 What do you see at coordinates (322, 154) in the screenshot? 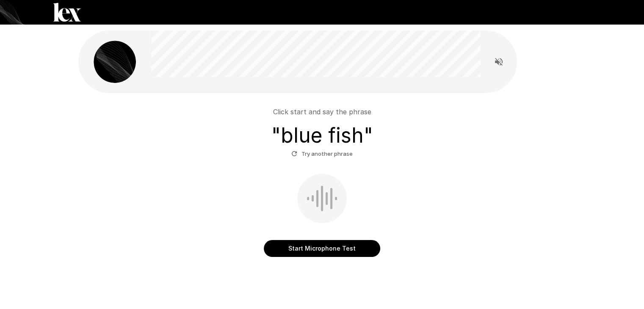
I see `button: Try another phrase` at bounding box center [322, 154].